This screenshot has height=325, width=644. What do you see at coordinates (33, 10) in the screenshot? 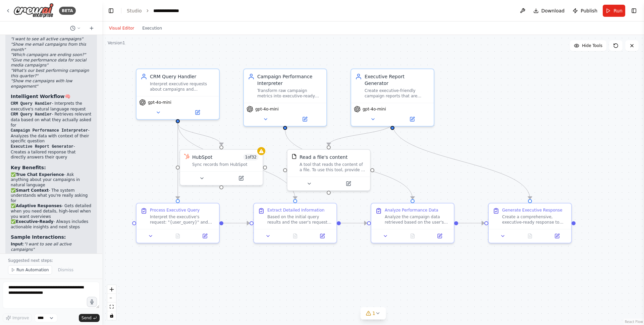
I see `img: Logo` at bounding box center [33, 10].